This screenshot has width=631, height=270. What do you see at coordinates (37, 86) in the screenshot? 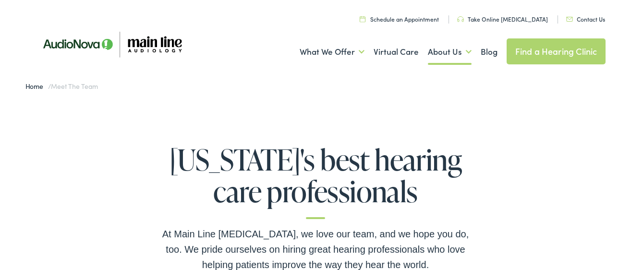
I see `a: Home` at bounding box center [37, 86].